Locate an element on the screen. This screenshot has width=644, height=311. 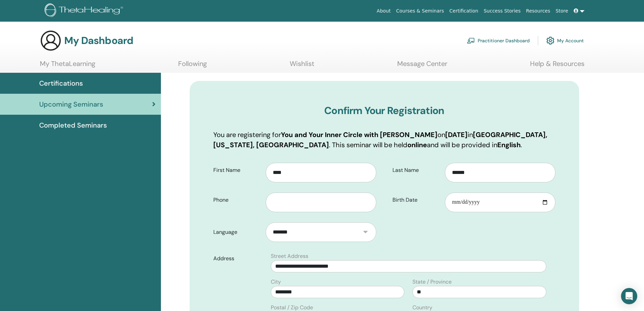
img: generic-user-icon.jpg is located at coordinates (50, 41).